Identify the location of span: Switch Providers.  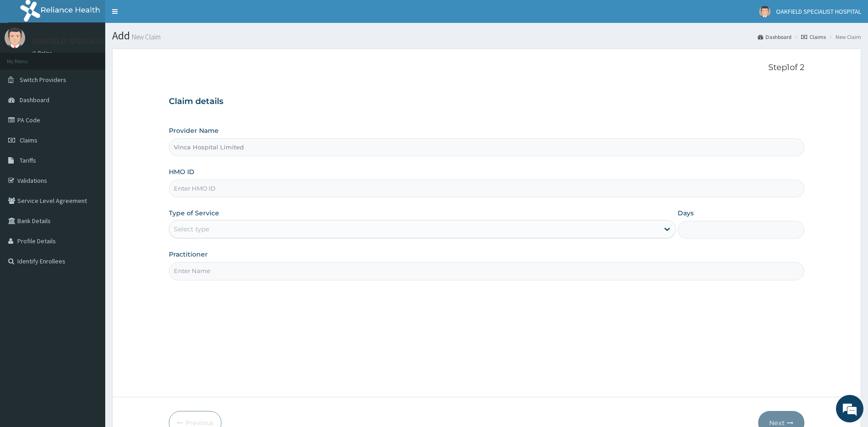
(43, 80).